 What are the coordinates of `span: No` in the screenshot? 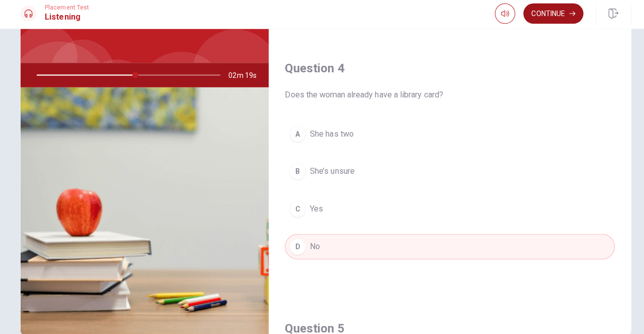 It's located at (311, 247).